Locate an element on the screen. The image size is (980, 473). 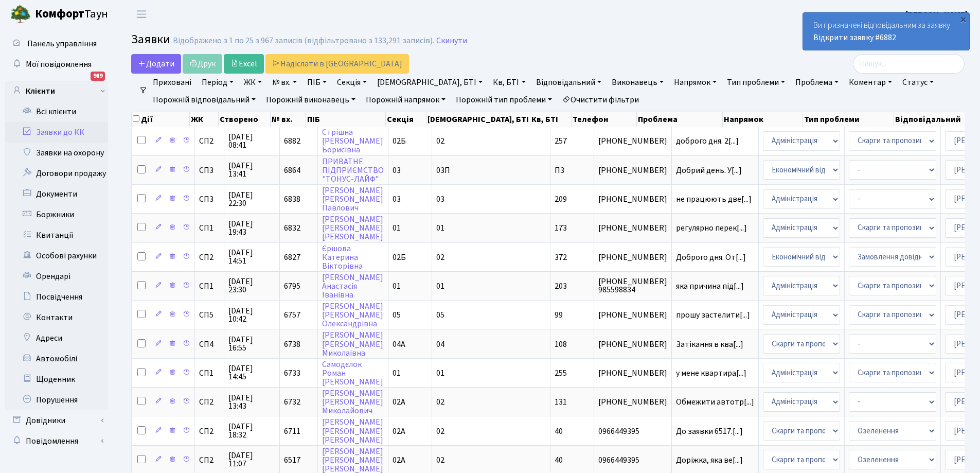
span: 02Б is located at coordinates (400, 141).